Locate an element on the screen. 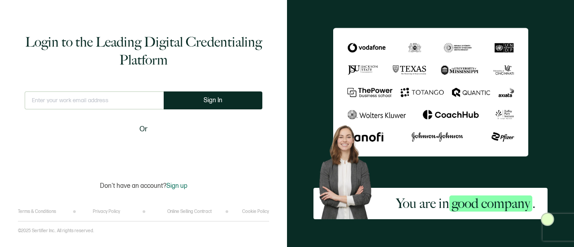 Image resolution: width=574 pixels, height=247 pixels. input: Enter your work email address is located at coordinates (94, 101).